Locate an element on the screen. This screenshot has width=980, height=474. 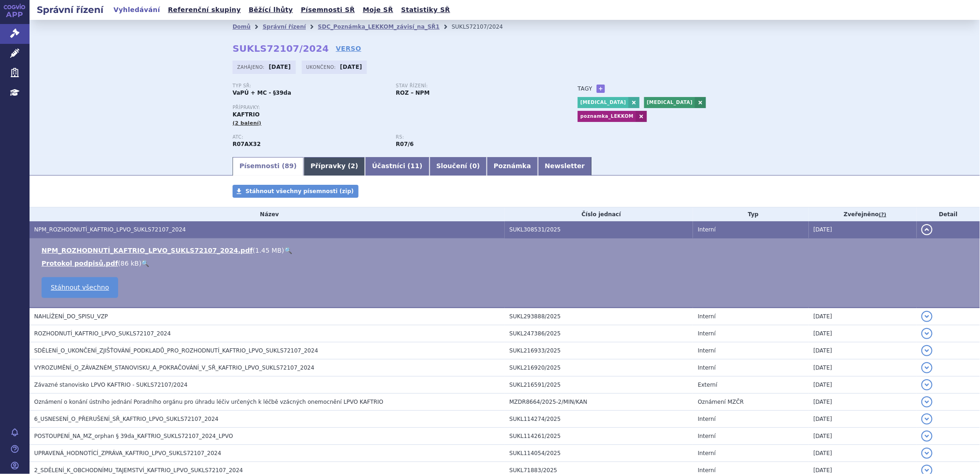
td: MZDR8664/2025-2/MIN/KAN is located at coordinates (599, 401).